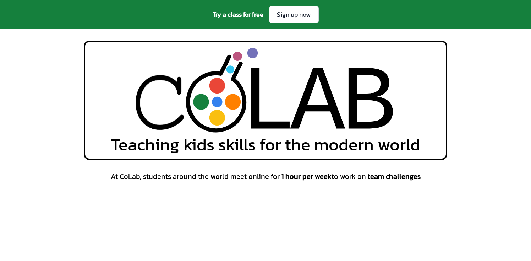  What do you see at coordinates (394, 176) in the screenshot?
I see `span: team challenges` at bounding box center [394, 176].